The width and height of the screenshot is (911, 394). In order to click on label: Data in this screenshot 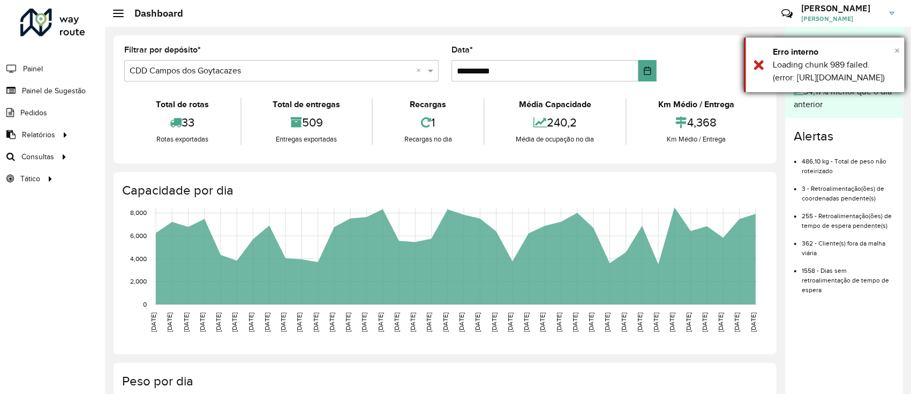, I will do `click(462, 50)`.